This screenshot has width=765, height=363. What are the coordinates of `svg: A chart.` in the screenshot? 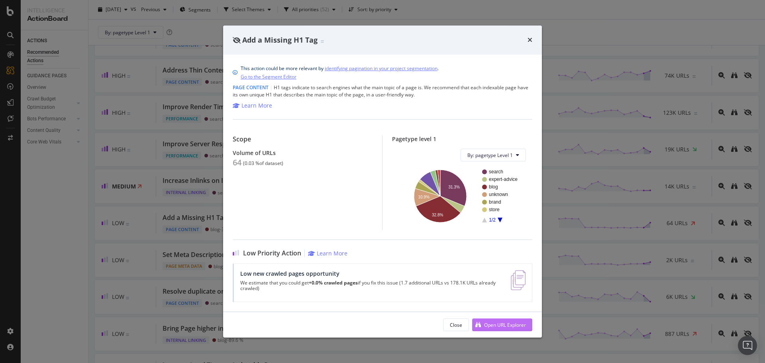 It's located at (462, 196).